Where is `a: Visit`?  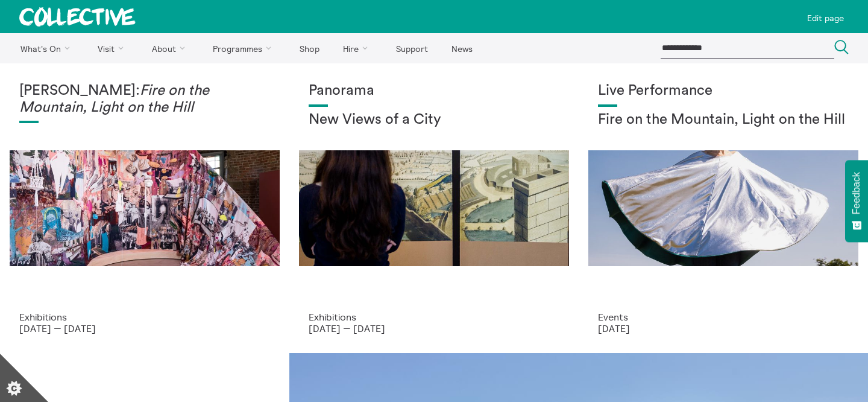 a: Visit is located at coordinates (113, 48).